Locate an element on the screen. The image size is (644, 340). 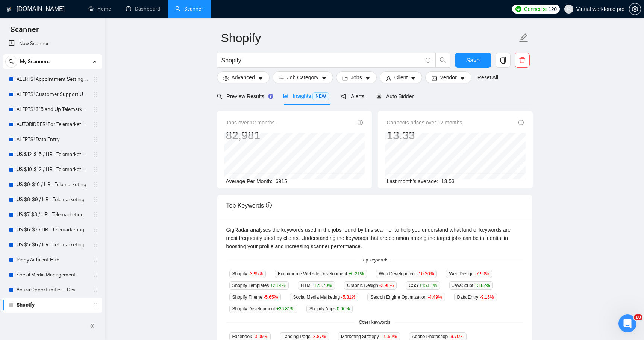
a: dashboardDashboard is located at coordinates (143, 8).